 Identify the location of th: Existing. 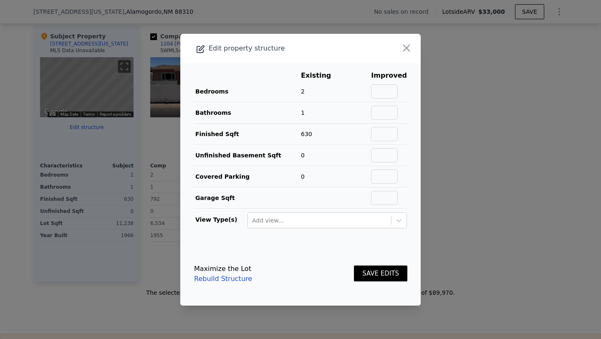
(322, 76).